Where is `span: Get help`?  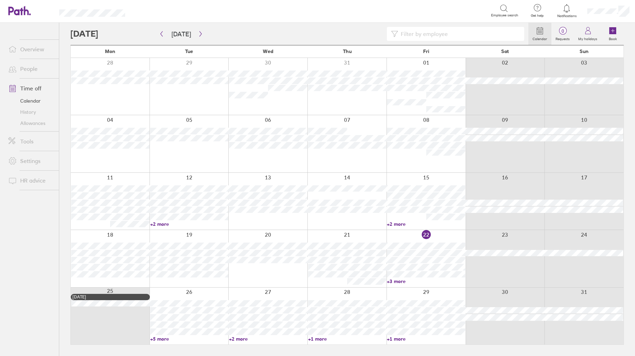 span: Get help is located at coordinates (537, 16).